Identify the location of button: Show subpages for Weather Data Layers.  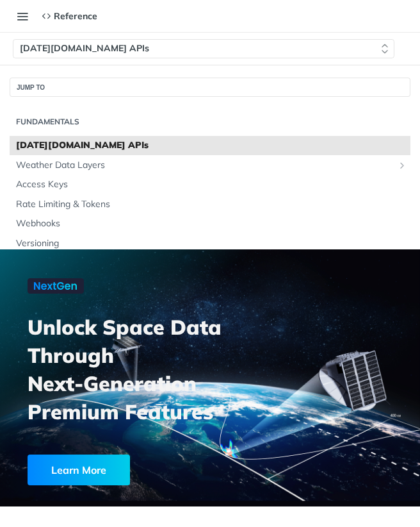
(402, 165).